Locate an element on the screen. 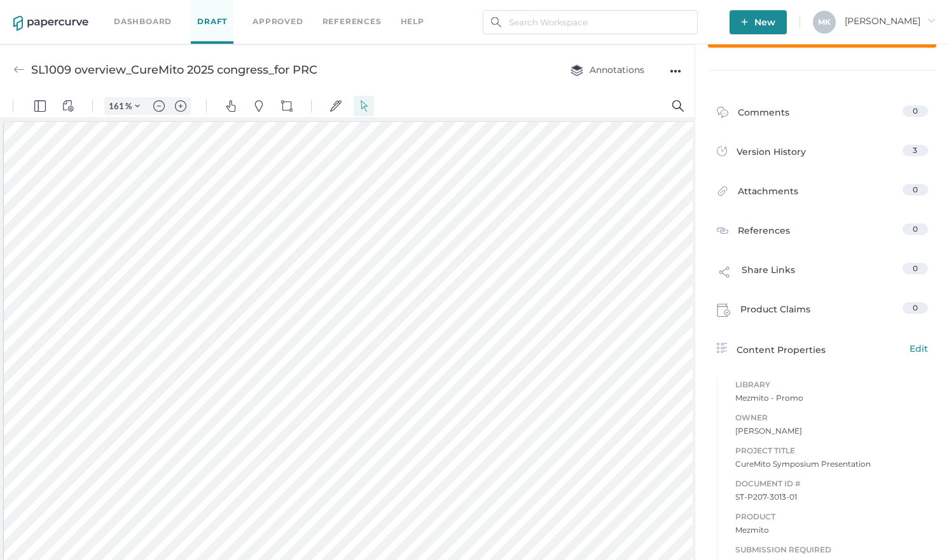 The height and width of the screenshot is (560, 949). span: 3 is located at coordinates (914, 150).